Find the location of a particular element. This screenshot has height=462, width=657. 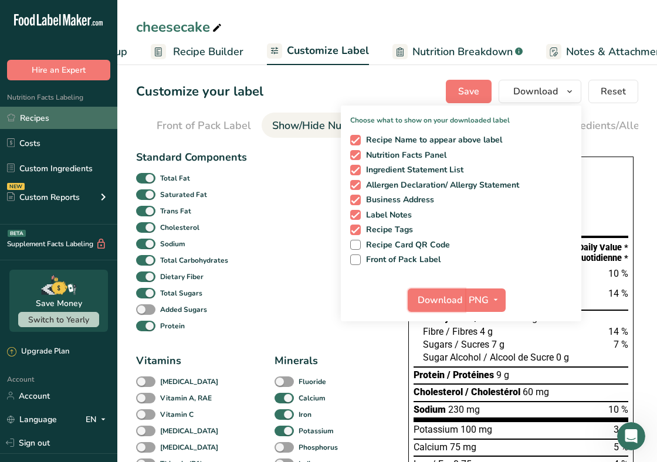

b: Saturated Fat is located at coordinates (184, 195).